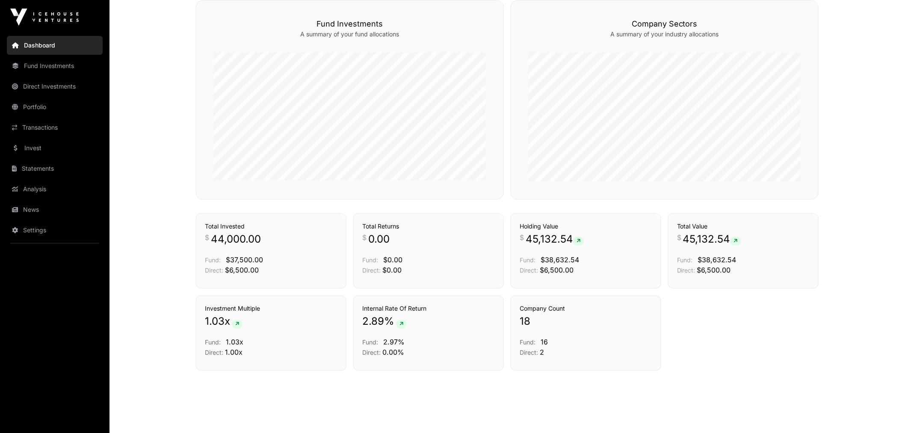 The height and width of the screenshot is (433, 905). What do you see at coordinates (55, 189) in the screenshot?
I see `a: Analysis` at bounding box center [55, 189].